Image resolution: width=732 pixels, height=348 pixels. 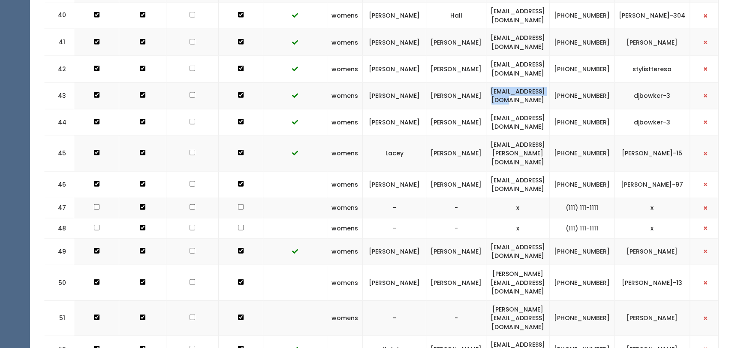 I want to click on td: 51, so click(x=59, y=318).